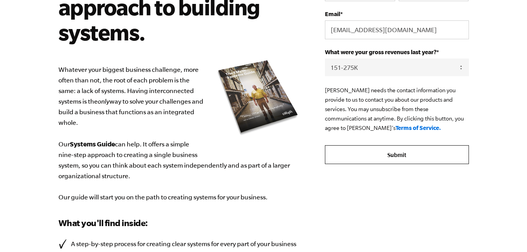 Image resolution: width=527 pixels, height=252 pixels. Describe the element at coordinates (418, 128) in the screenshot. I see `a: Terms of Service.` at that location.